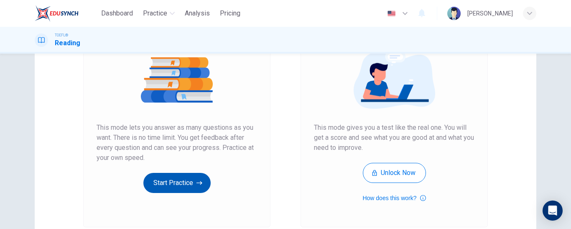 The height and width of the screenshot is (229, 571). I want to click on img: EduSynch logo, so click(56, 13).